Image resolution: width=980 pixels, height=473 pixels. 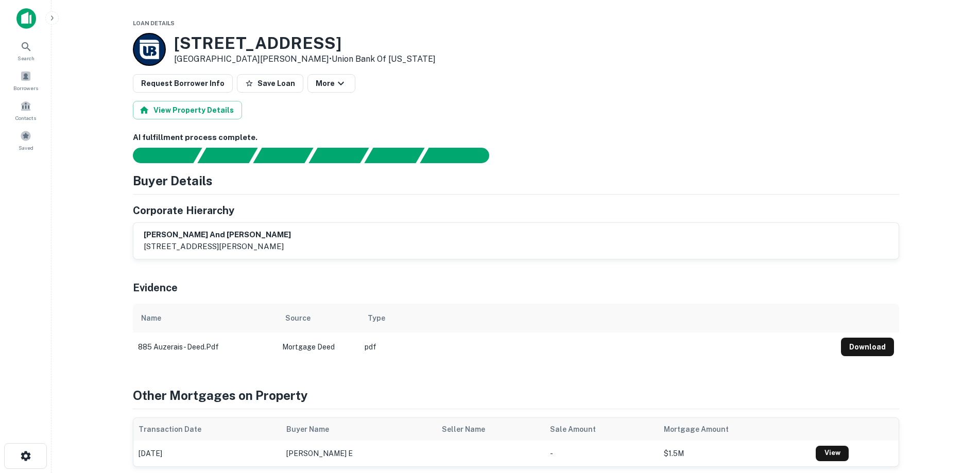 I want to click on button: Download, so click(x=867, y=347).